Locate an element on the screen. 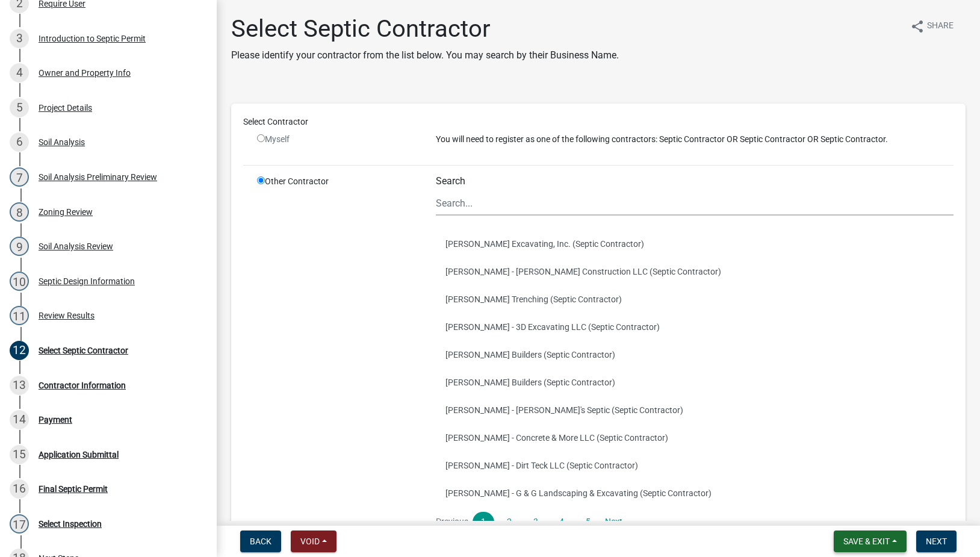 The image size is (980, 557). div: Review Results is located at coordinates (66, 315).